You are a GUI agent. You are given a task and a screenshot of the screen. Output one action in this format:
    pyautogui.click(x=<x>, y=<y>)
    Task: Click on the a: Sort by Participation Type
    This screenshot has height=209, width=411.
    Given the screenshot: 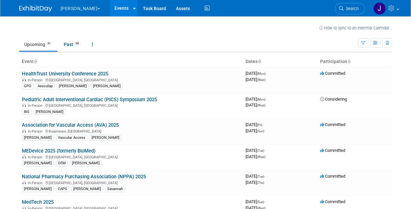 What is the action you would take?
    pyautogui.click(x=349, y=62)
    